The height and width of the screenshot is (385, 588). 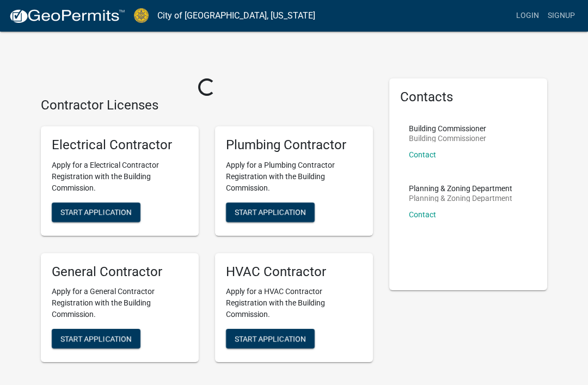 I want to click on a: Login, so click(x=527, y=16).